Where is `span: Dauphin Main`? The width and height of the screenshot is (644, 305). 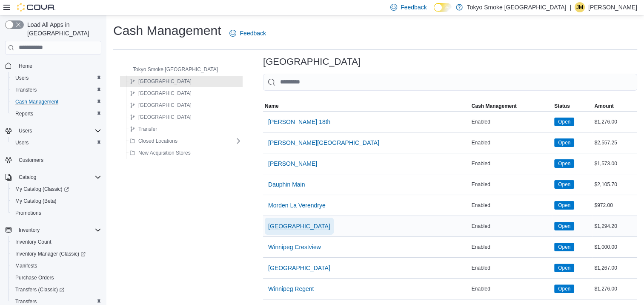
span: Dauphin Main is located at coordinates (287, 184).